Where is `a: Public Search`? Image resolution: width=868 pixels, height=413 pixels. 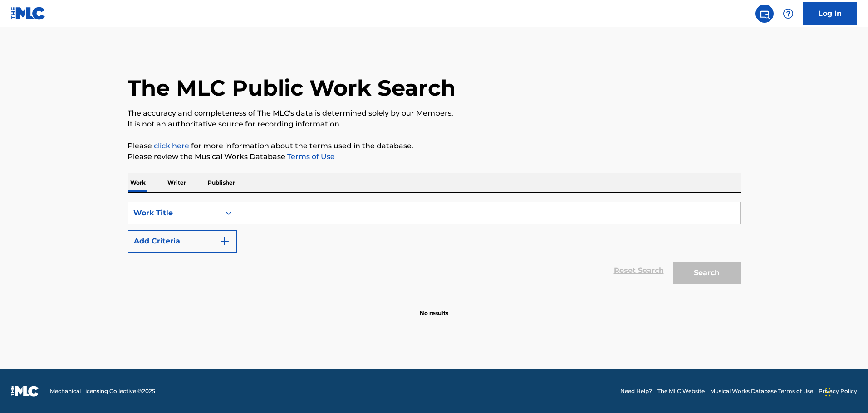 a: Public Search is located at coordinates (764, 14).